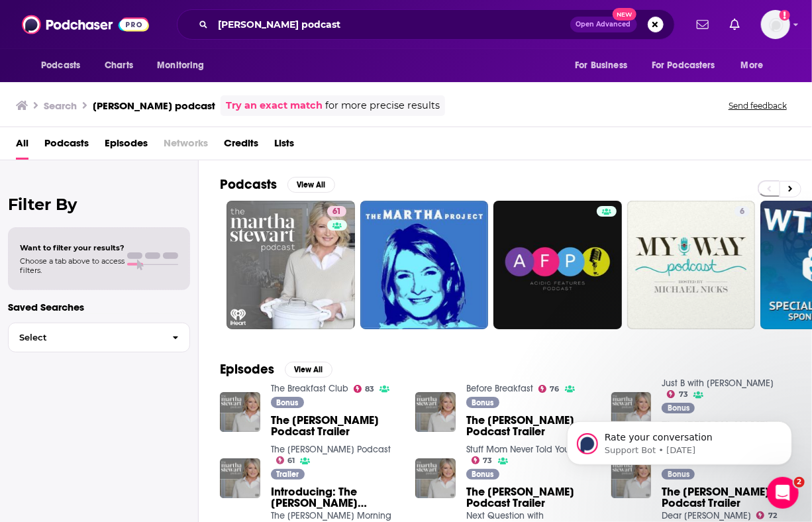  What do you see at coordinates (66, 146) in the screenshot?
I see `a: Podcasts` at bounding box center [66, 146].